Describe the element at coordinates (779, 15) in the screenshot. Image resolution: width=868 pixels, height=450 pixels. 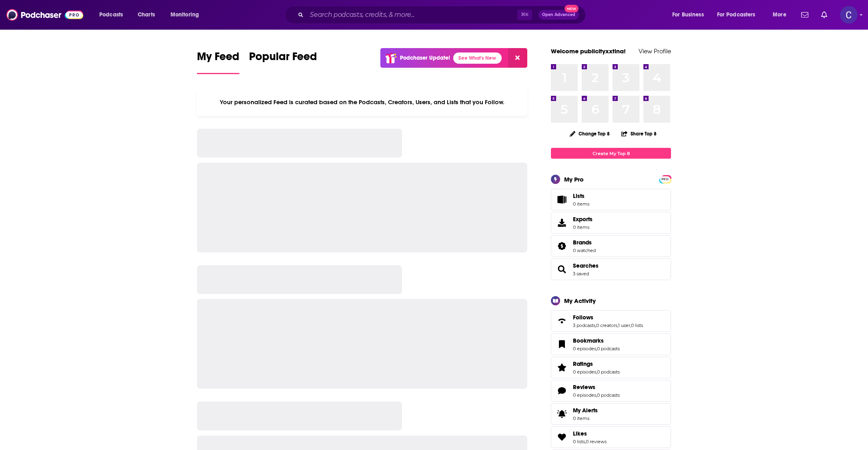
I see `span: More` at that location.